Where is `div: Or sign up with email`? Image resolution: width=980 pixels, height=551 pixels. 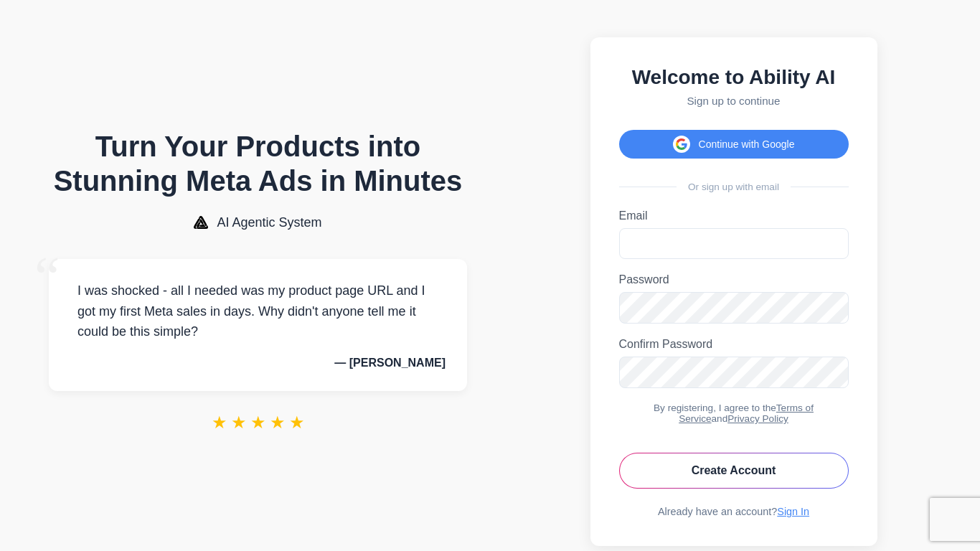 div: Or sign up with email is located at coordinates (734, 186).